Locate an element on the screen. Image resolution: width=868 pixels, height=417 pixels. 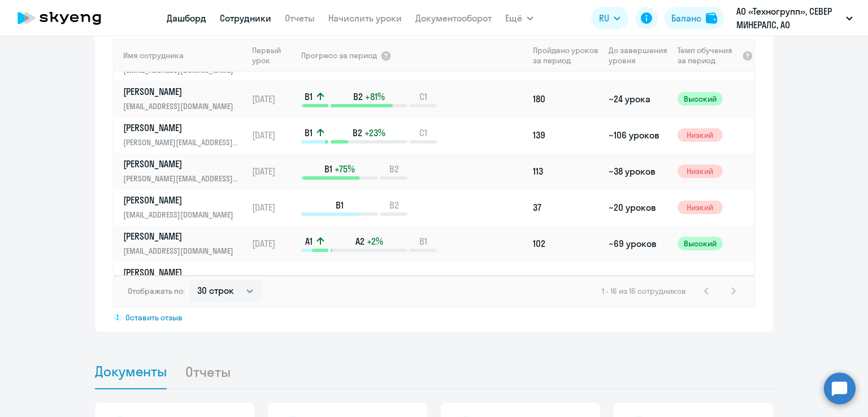
td: 102 is located at coordinates (566, 243).